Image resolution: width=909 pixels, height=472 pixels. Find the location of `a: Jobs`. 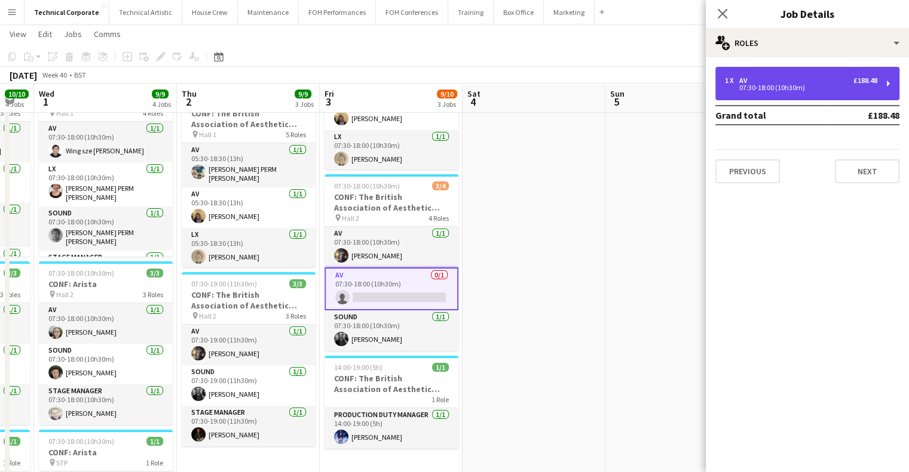

a: Jobs is located at coordinates (73, 34).